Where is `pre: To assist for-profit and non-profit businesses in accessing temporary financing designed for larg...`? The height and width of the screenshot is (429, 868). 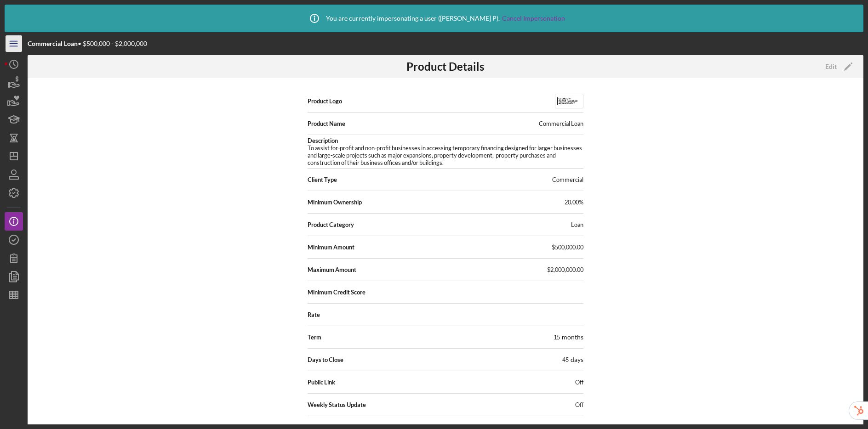 pre: To assist for-profit and non-profit businesses in accessing temporary financing designed for larg... is located at coordinates (445, 155).